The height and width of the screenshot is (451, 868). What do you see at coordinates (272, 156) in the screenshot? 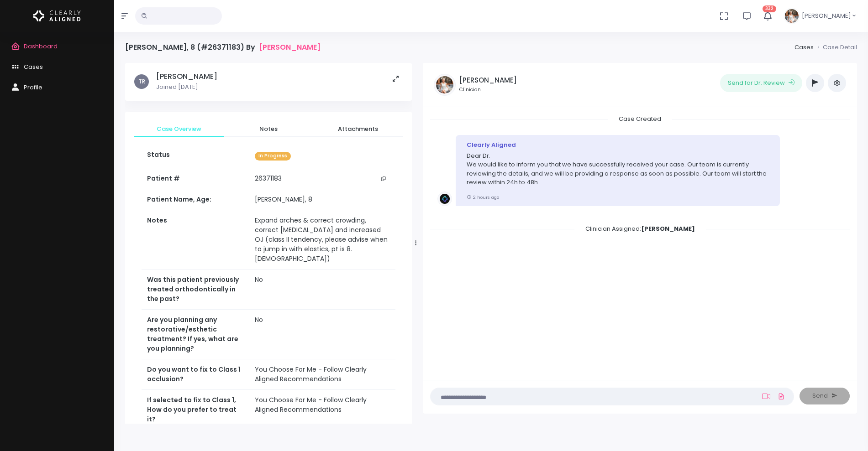
I see `span: In Progress` at bounding box center [272, 156].